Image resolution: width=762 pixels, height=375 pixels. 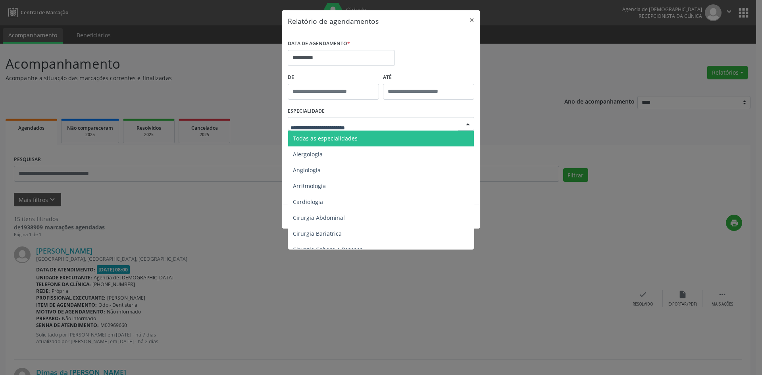 I want to click on span: Cirurgia Bariatrica, so click(x=317, y=233).